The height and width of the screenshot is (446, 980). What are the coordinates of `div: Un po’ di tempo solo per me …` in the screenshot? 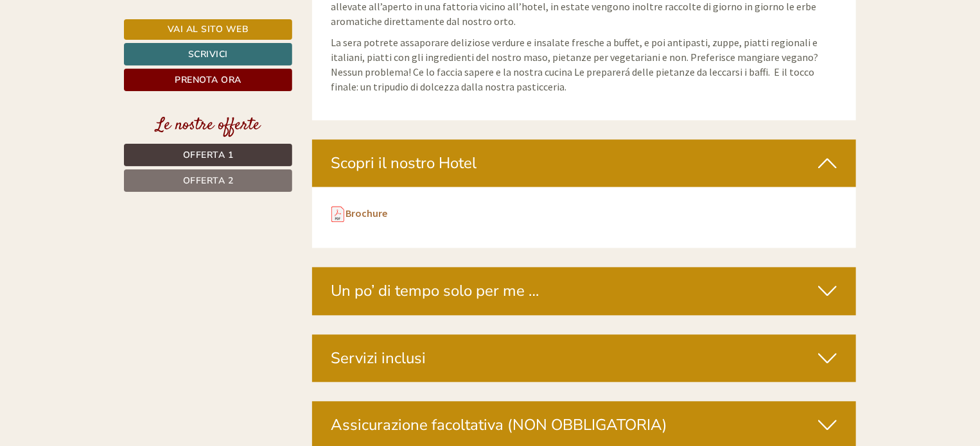 It's located at (585, 291).